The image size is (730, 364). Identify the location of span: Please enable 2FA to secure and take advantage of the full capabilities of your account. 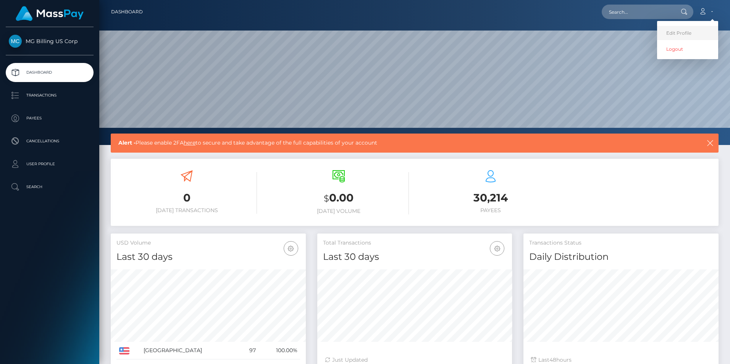
(382, 143).